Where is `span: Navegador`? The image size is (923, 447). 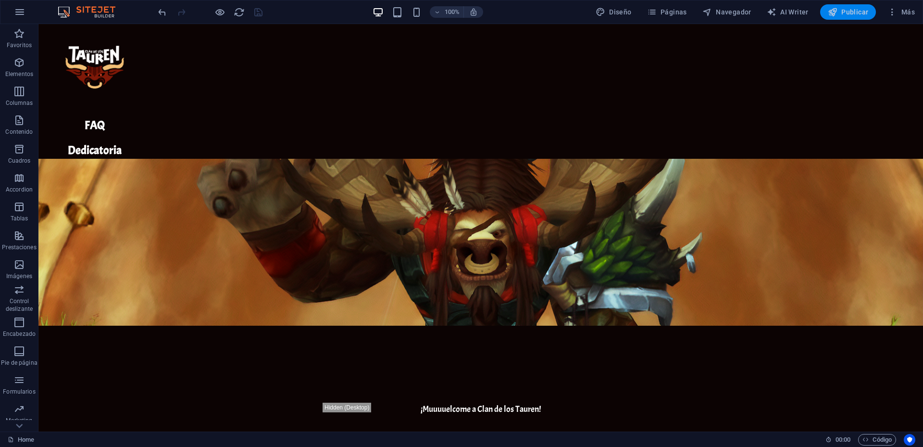 span: Navegador is located at coordinates (727, 12).